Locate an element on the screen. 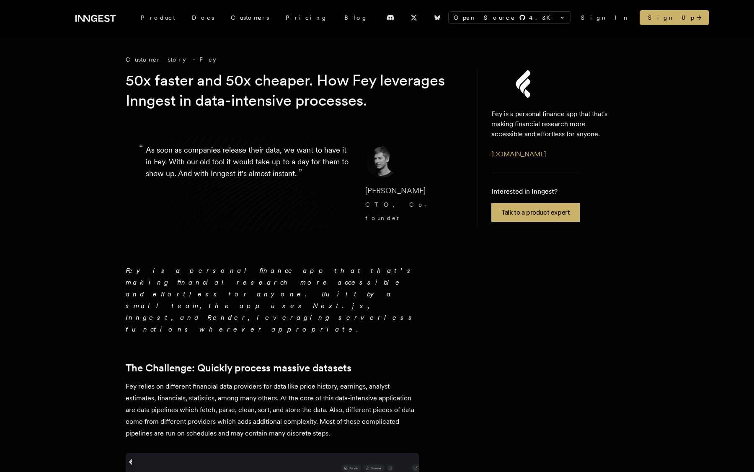  a: Blog is located at coordinates (356, 18).